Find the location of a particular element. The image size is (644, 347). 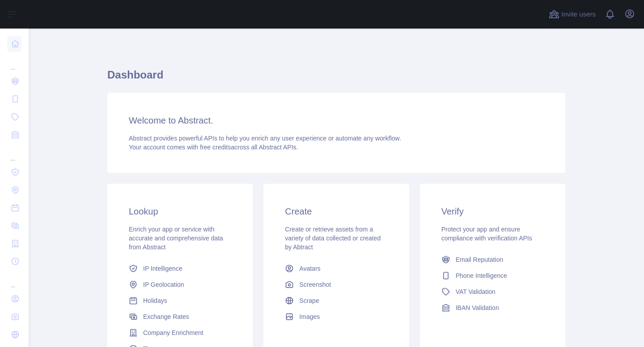

h1: Dashboard is located at coordinates (336, 78).